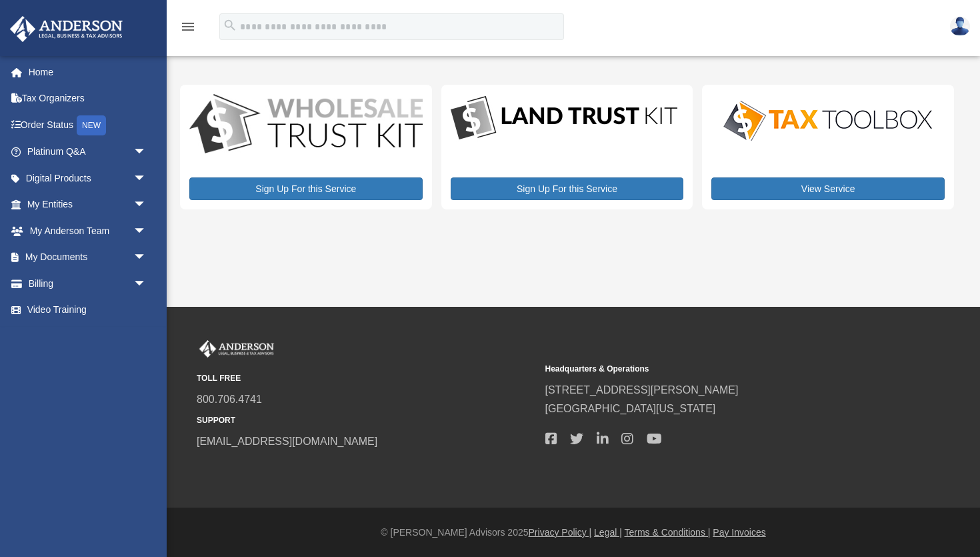 The height and width of the screenshot is (557, 980). What do you see at coordinates (88, 310) in the screenshot?
I see `a: Video Training` at bounding box center [88, 310].